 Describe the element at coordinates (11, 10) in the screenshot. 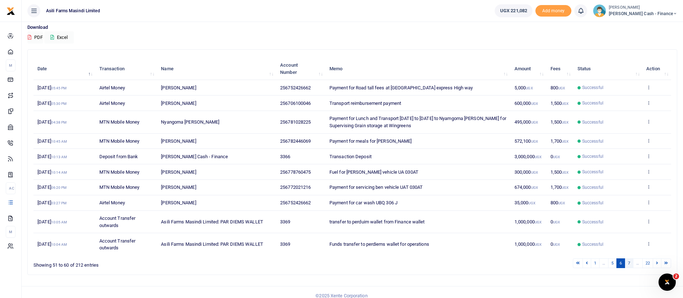

I see `a: logo-small logo-large logo-large` at that location.